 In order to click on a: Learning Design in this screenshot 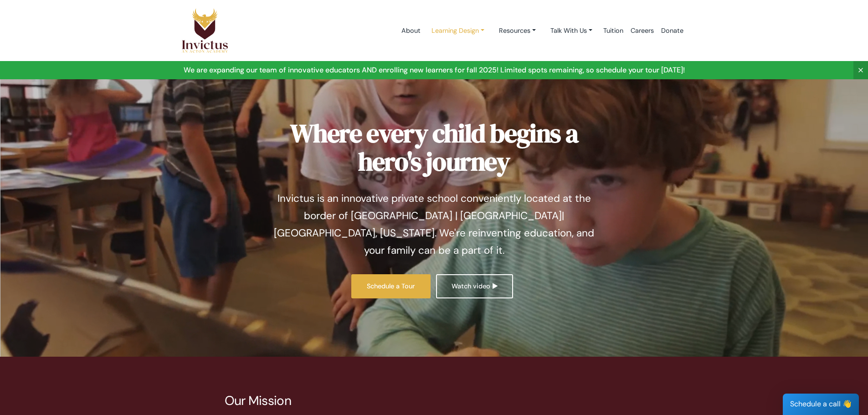, I will do `click(458, 31)`.